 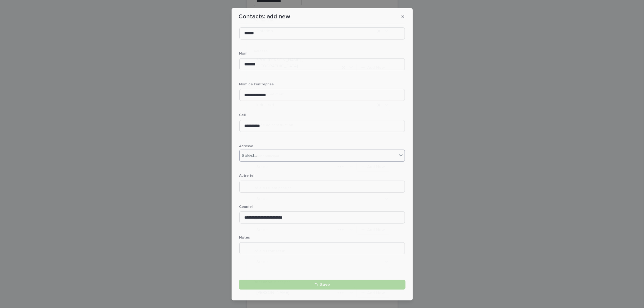 I want to click on span: Courriel, so click(x=246, y=207).